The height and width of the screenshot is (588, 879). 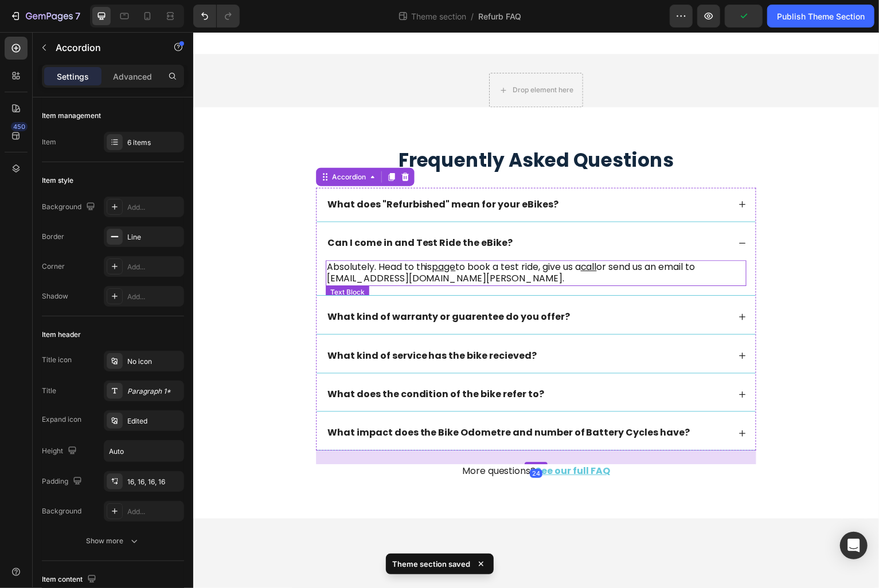 What do you see at coordinates (227, 212) in the screenshot?
I see `strong: Can I come in and Test Ride the eBike?` at bounding box center [227, 212].